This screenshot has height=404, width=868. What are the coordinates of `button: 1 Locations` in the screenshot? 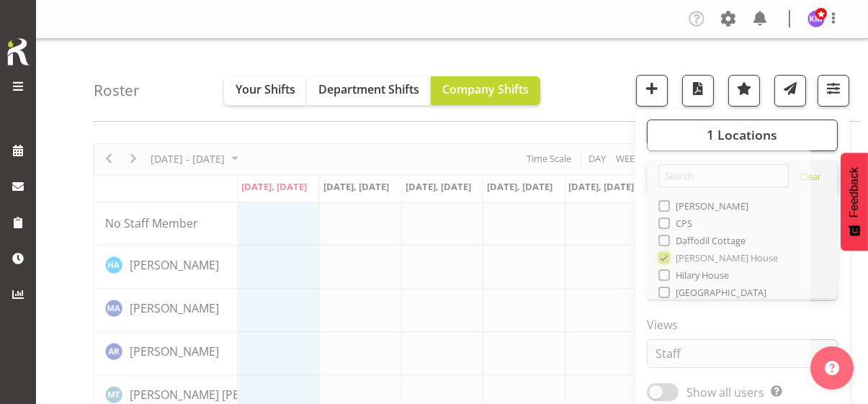 It's located at (742, 136).